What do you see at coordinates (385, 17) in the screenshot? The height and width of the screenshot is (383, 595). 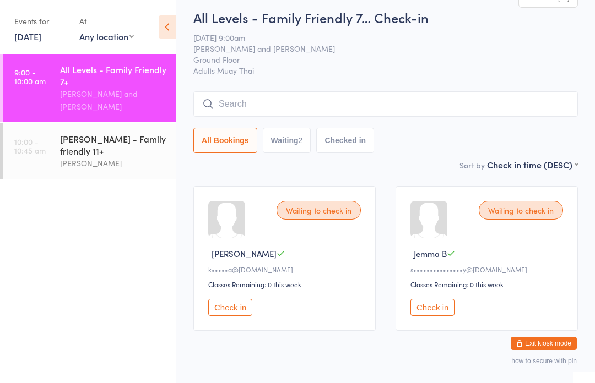 I see `h2: All Levels - Family Friendly 7… Check-in` at bounding box center [385, 17].